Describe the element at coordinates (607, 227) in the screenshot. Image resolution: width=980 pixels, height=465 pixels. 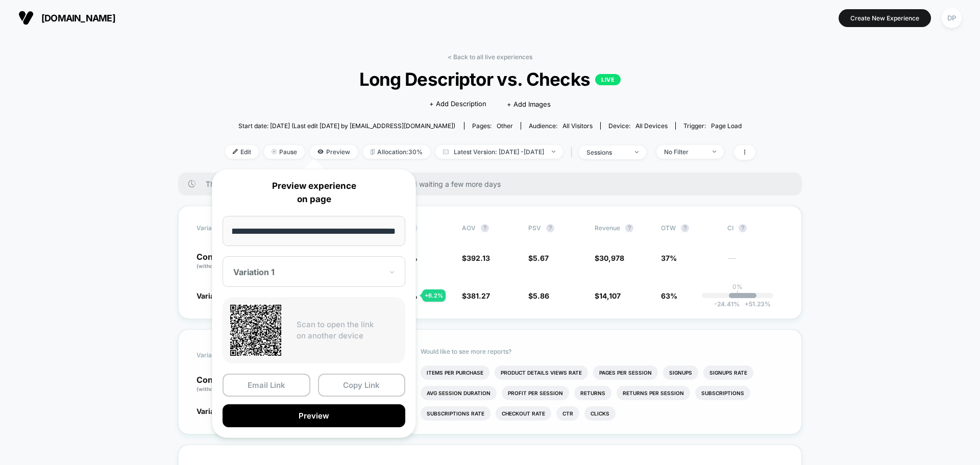
I see `span: Revenue` at that location.